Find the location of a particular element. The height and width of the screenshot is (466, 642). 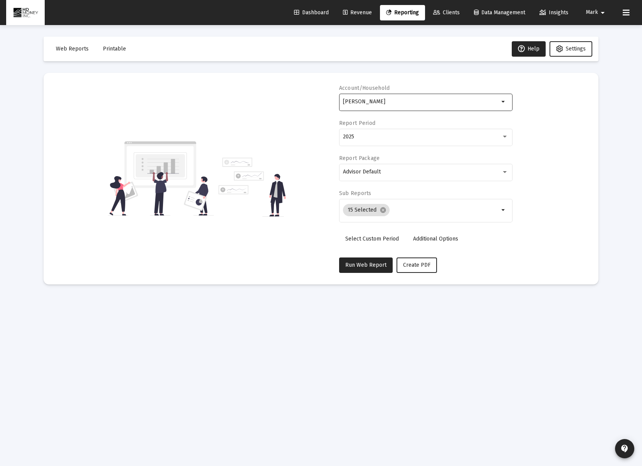

span: Run Web Report is located at coordinates (365, 265).